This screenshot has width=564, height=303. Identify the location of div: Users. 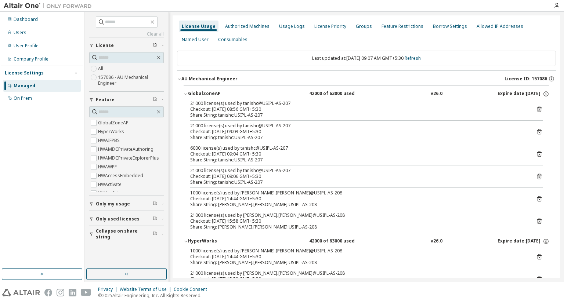
(20, 33).